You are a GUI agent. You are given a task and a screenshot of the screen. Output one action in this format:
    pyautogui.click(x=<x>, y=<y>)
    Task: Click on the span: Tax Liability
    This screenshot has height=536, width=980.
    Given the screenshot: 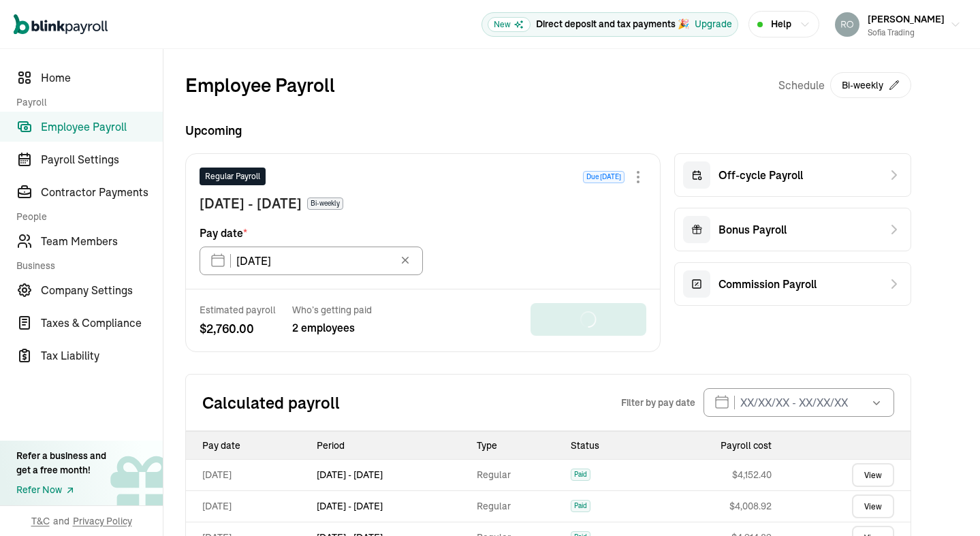 What is the action you would take?
    pyautogui.click(x=101, y=355)
    